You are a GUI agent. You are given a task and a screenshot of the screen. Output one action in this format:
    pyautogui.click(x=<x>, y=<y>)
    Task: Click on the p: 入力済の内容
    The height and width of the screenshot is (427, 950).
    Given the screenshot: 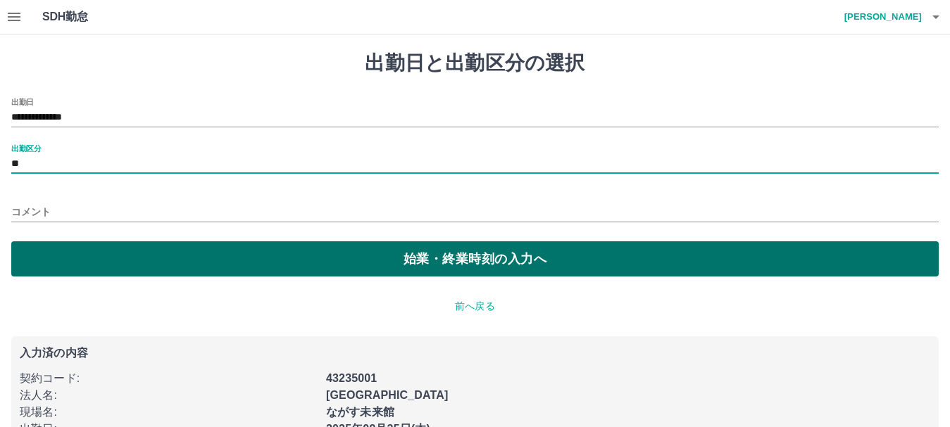 What is the action you would take?
    pyautogui.click(x=475, y=353)
    